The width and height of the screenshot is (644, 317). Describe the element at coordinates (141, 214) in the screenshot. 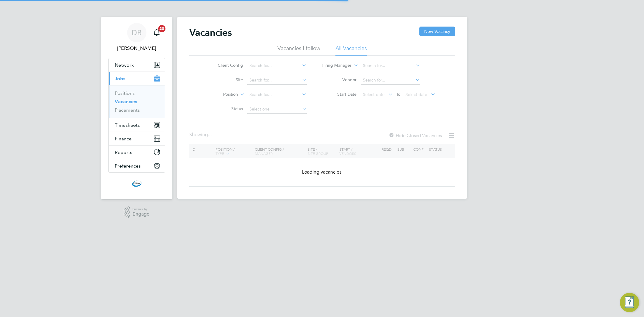

I see `span: Engage` at that location.